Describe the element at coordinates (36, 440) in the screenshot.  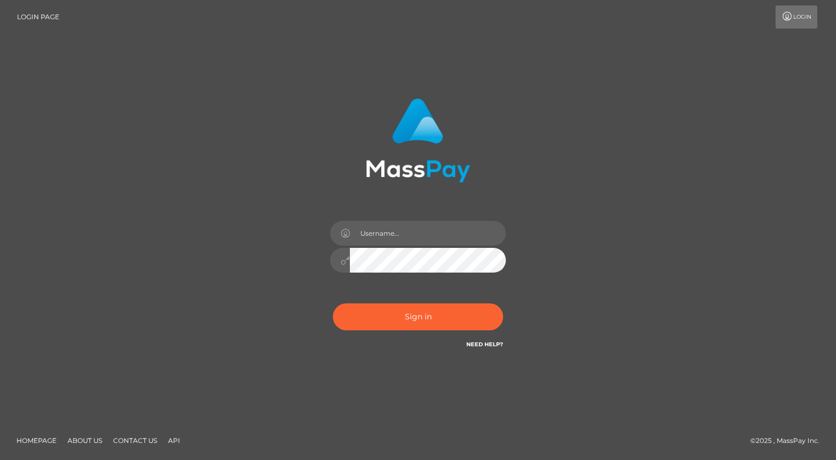
I see `a: Homepage` at that location.